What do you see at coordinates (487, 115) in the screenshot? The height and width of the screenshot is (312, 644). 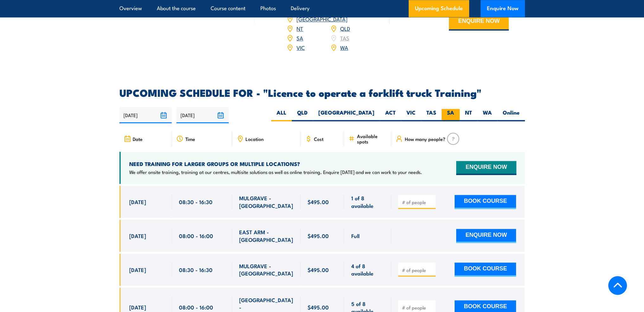 I see `label: WA` at bounding box center [487, 115].